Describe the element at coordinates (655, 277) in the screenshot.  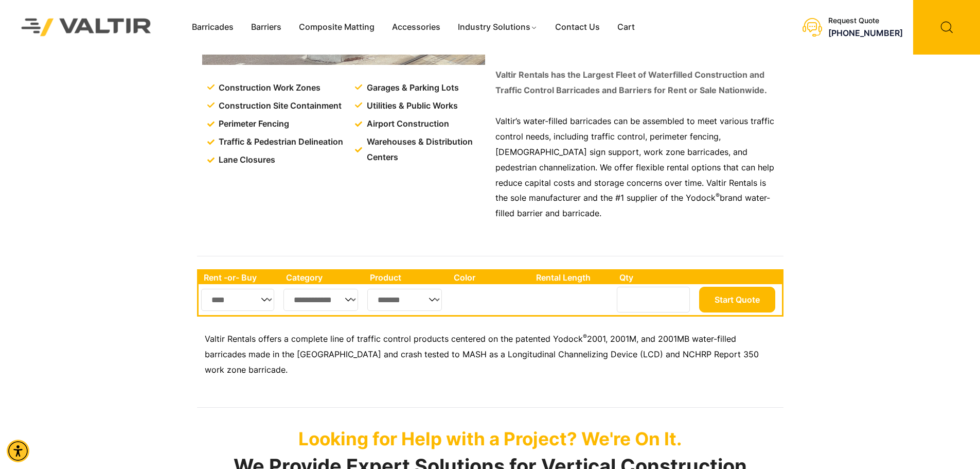
I see `th: Qty` at that location.